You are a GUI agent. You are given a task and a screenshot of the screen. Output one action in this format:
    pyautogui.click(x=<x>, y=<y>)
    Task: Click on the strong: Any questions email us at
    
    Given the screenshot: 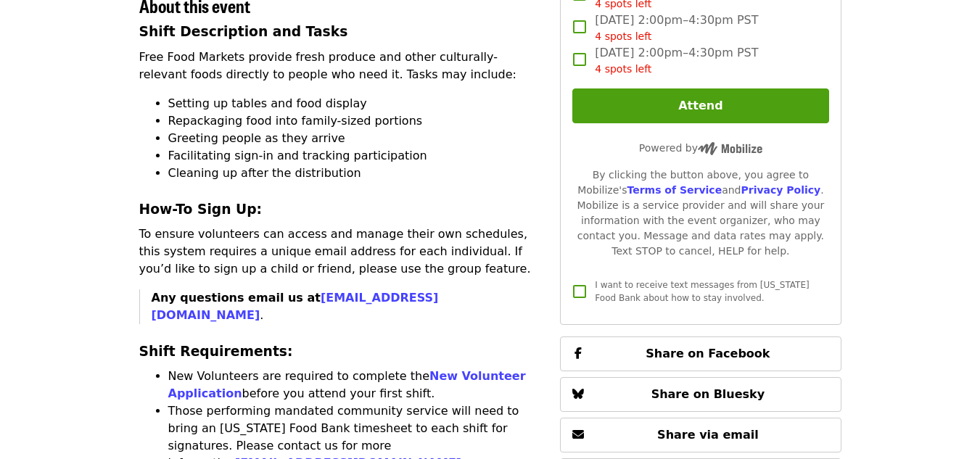 What is the action you would take?
    pyautogui.click(x=295, y=306)
    